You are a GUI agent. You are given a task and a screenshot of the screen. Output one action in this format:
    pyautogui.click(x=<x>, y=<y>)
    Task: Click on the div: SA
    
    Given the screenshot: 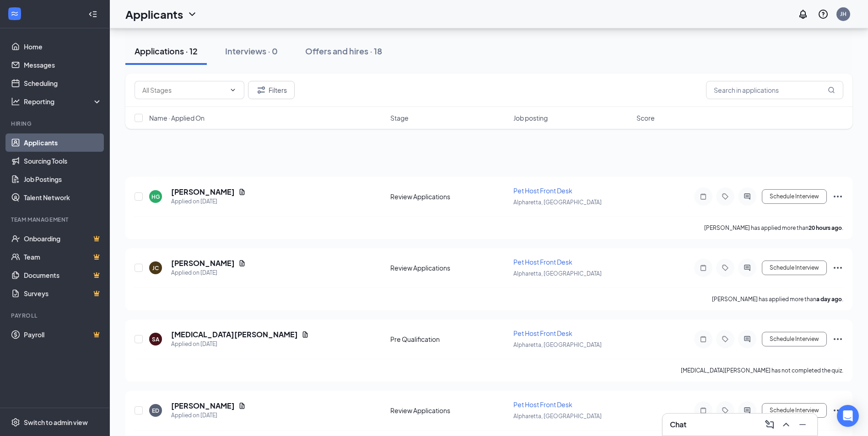 What is the action you would take?
    pyautogui.click(x=155, y=339)
    